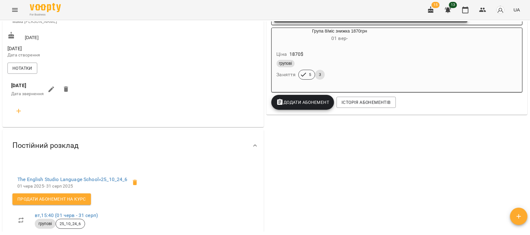 The width and height of the screenshot is (530, 235). What do you see at coordinates (310, 75) in the screenshot?
I see `span: 5` at bounding box center [310, 75].